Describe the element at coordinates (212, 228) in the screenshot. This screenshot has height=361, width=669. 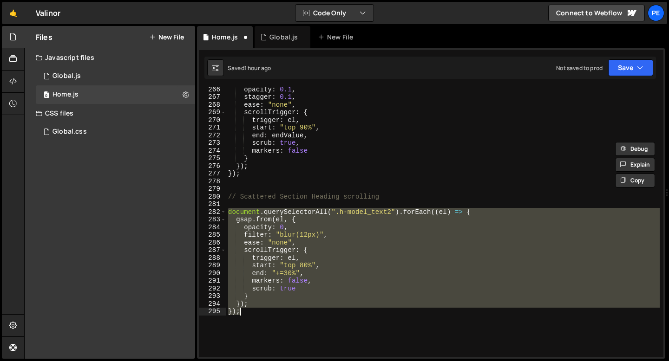
I see `div: 284` at that location.